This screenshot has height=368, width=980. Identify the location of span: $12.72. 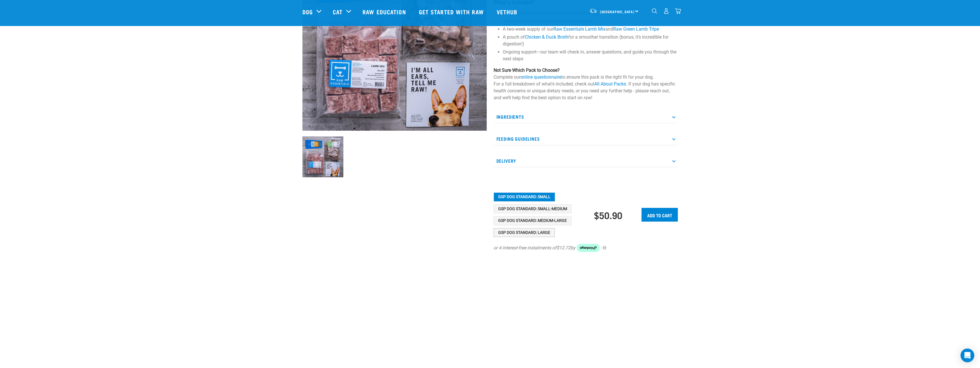
(564, 248).